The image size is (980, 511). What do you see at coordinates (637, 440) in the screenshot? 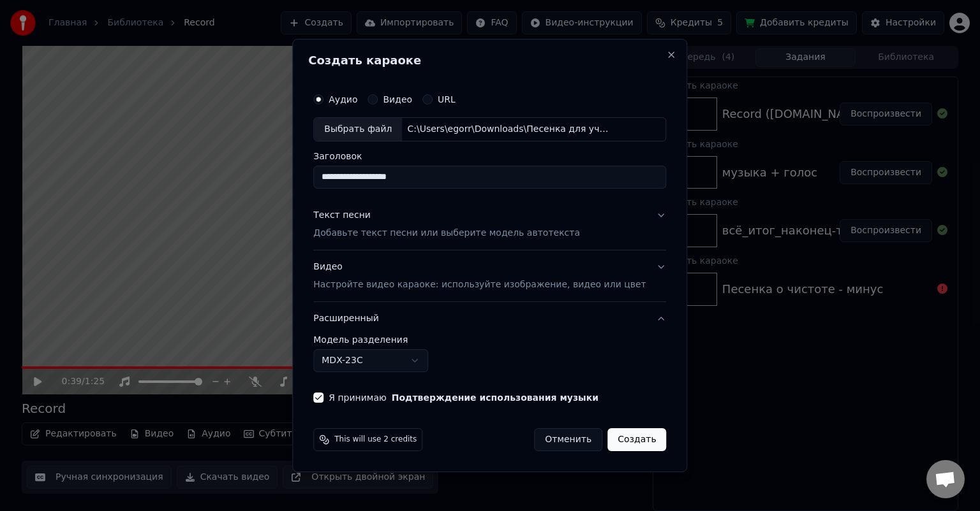
I see `button: Создать` at bounding box center [637, 440].